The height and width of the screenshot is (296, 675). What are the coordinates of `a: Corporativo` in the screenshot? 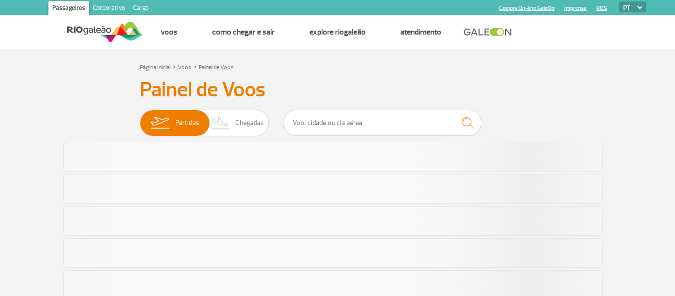 It's located at (109, 9).